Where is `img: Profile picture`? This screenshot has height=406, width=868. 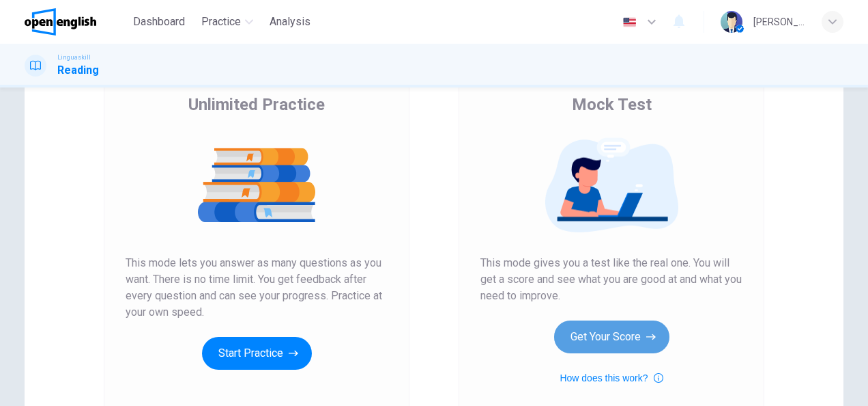 img: Profile picture is located at coordinates (732, 22).